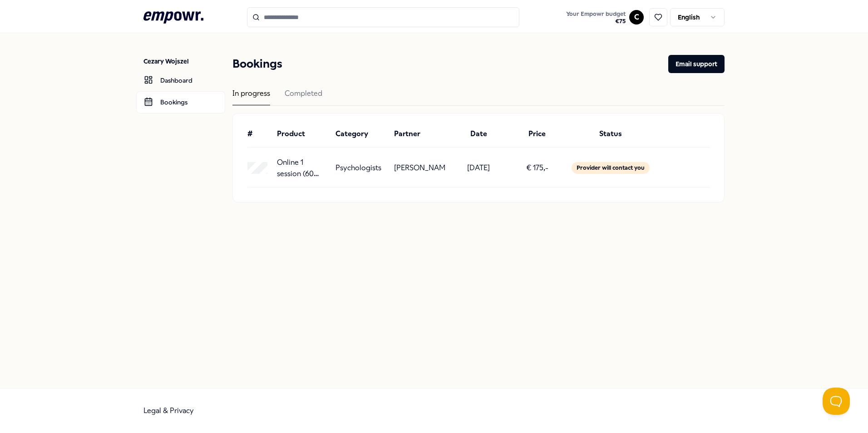 The width and height of the screenshot is (868, 433). I want to click on p: Online 1 session (60 min), so click(303, 168).